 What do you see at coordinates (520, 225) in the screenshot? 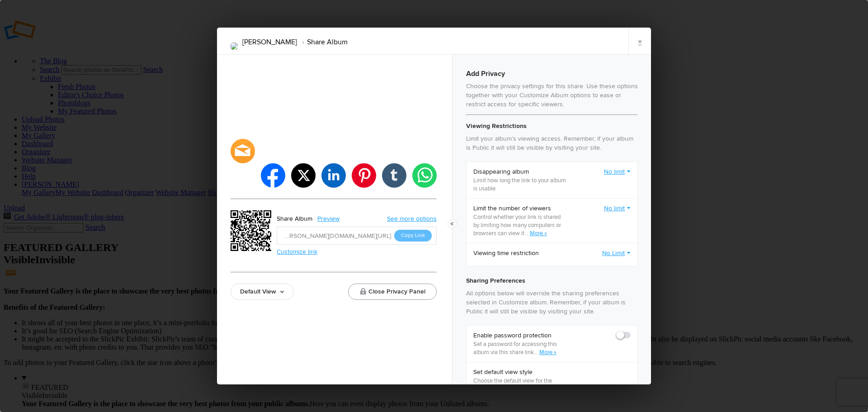
I see `p: Control whether your link is shared by limiting how many computers or browsers can view it.` at bounding box center [520, 225].